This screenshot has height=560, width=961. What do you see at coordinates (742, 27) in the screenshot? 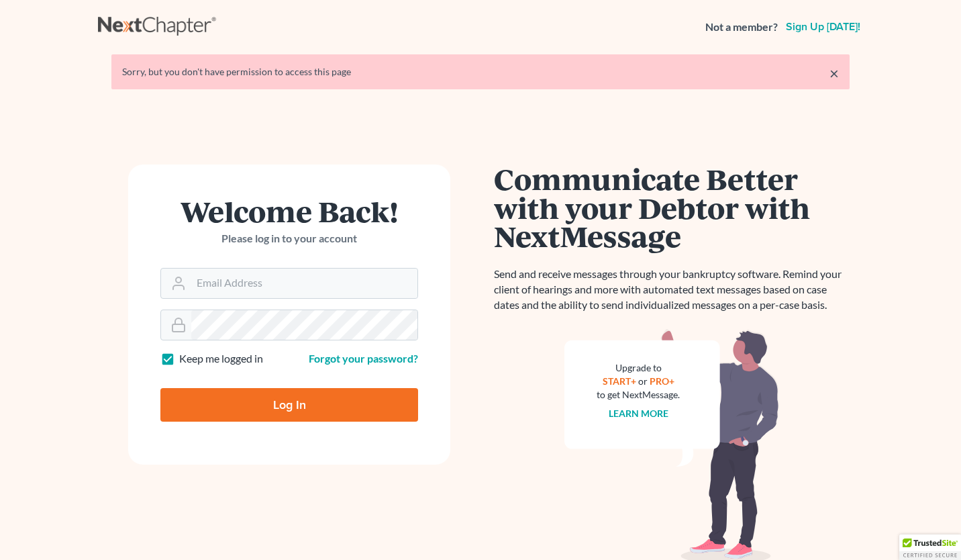
I see `strong: Not a member?` at bounding box center [742, 27].